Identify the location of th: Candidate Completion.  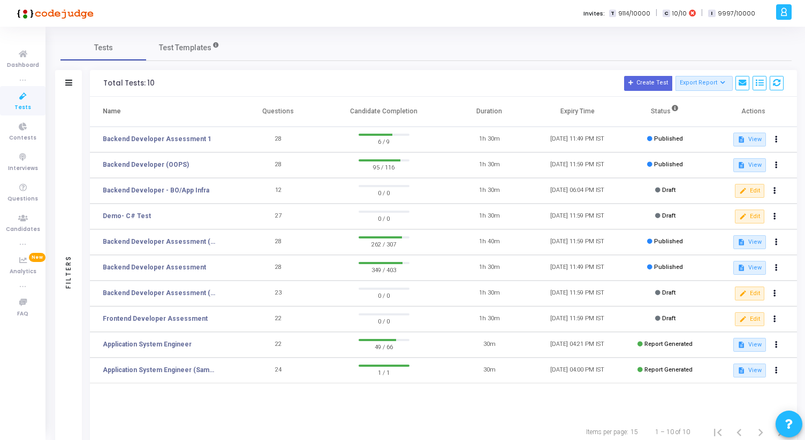
(384, 112).